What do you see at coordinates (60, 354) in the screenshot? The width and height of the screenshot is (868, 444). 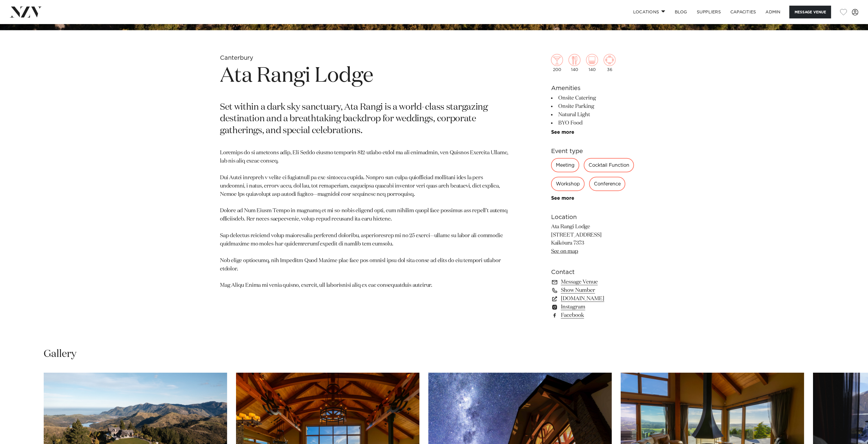 I see `h2: Gallery` at bounding box center [60, 354].